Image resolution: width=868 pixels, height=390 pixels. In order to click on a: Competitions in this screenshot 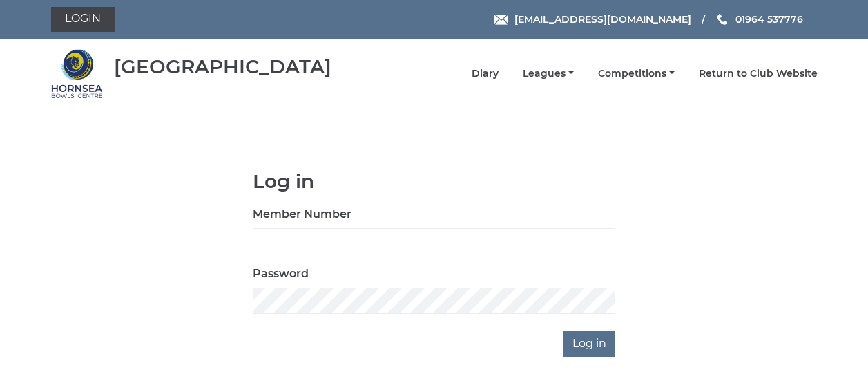, I will do `click(636, 73)`.